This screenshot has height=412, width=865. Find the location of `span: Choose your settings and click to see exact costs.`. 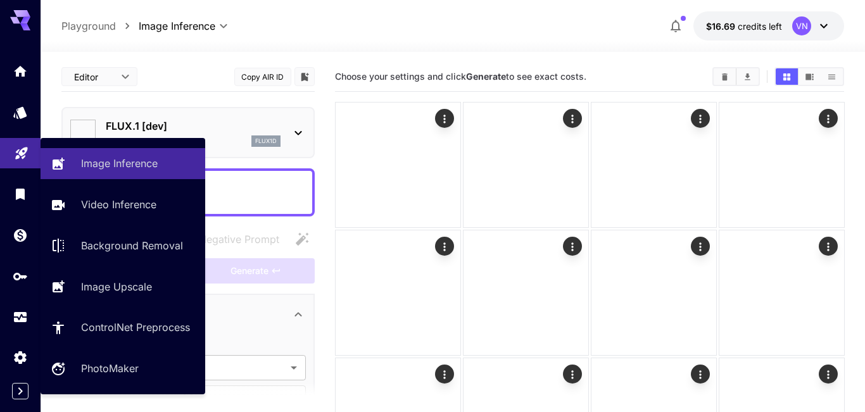

span: Choose your settings and click to see exact costs. is located at coordinates (460, 76).